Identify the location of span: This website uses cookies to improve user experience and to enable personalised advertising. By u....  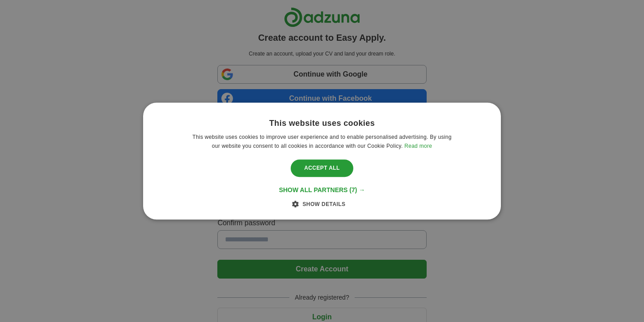
(322, 141).